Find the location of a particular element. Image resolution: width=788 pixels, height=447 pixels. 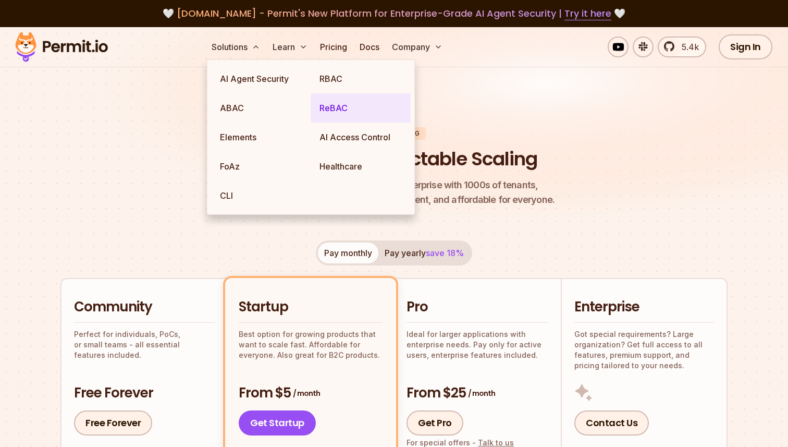

h3: From $5 is located at coordinates (311, 393).